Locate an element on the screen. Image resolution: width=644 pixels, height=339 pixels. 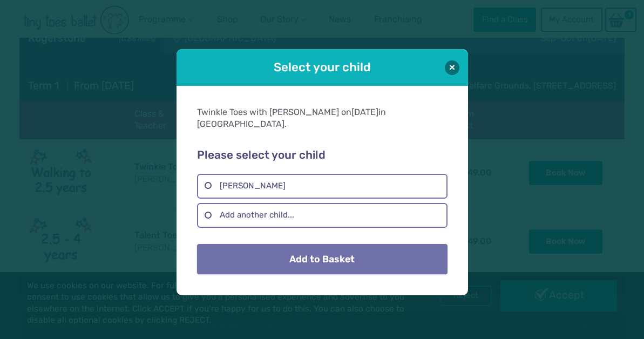
label: Add another child... is located at coordinates (323, 216).